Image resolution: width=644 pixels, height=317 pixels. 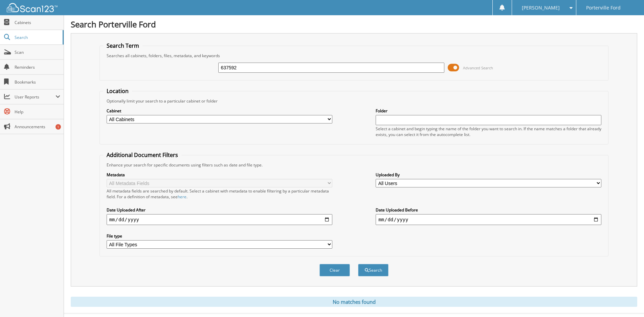 What do you see at coordinates (354, 302) in the screenshot?
I see `div: No matches found` at bounding box center [354, 302].